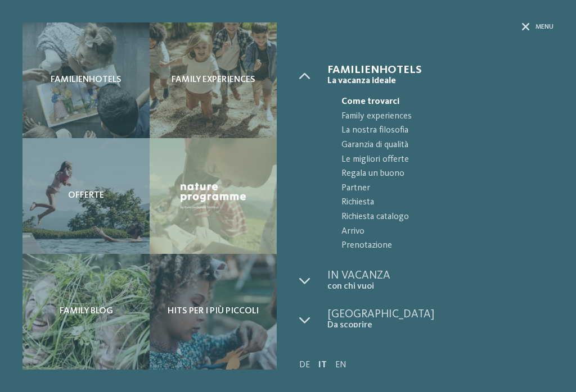 The height and width of the screenshot is (392, 576). I want to click on span: Richiesta, so click(447, 203).